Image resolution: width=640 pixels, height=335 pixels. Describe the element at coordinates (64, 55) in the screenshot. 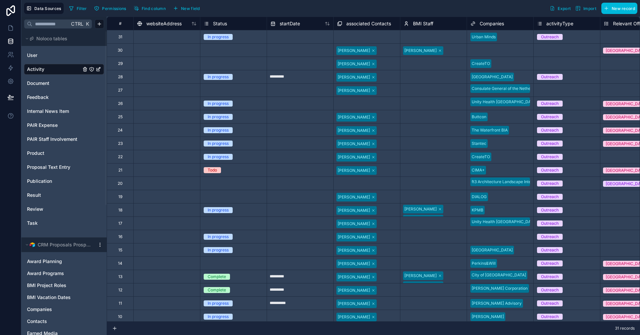

I see `div: User` at that location.